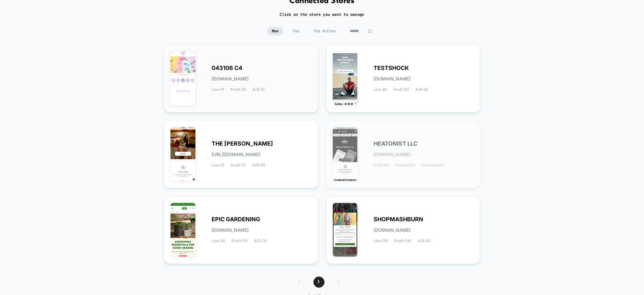 This screenshot has width=644, height=295. What do you see at coordinates (382, 165) in the screenshot?
I see `span: Draft (8)` at bounding box center [382, 165].